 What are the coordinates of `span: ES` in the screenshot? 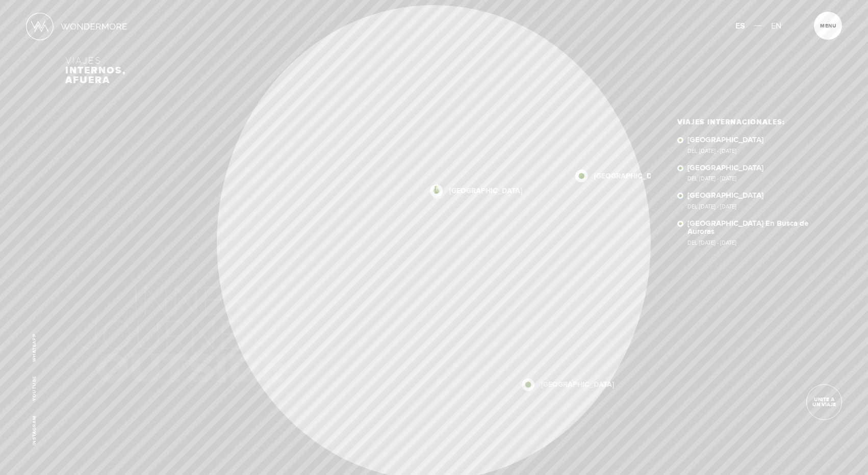 It's located at (740, 26).